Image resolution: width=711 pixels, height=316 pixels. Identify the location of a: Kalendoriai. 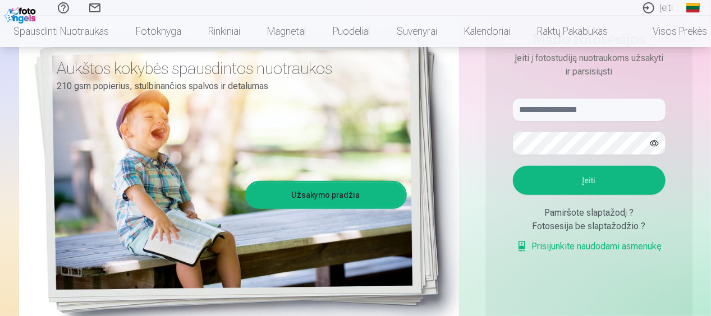
(487, 31).